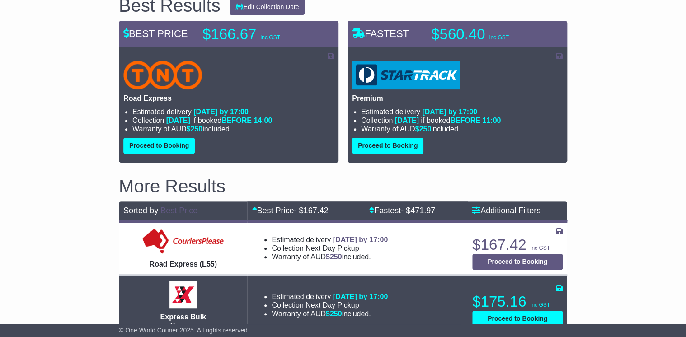 Image resolution: width=686 pixels, height=337 pixels. I want to click on span: 11:00, so click(491, 120).